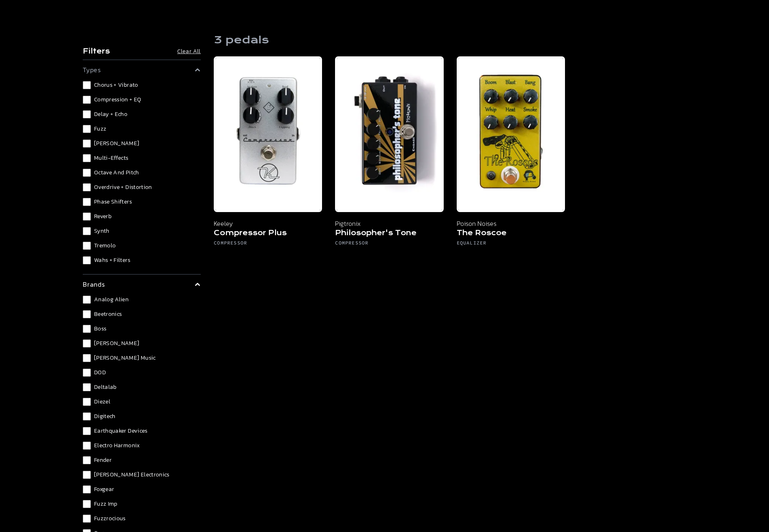  I want to click on span: Foxgear, so click(104, 490).